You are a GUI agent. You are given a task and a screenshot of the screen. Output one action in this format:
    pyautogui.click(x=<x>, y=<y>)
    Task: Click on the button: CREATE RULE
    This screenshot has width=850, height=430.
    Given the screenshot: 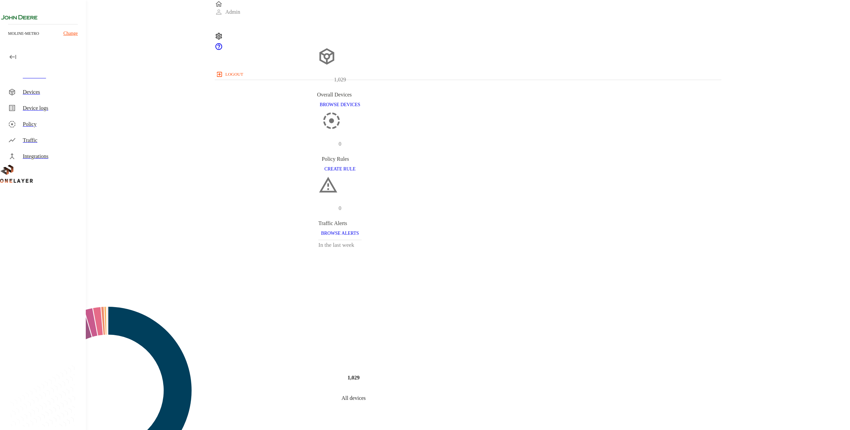 What is the action you would take?
    pyautogui.click(x=340, y=169)
    